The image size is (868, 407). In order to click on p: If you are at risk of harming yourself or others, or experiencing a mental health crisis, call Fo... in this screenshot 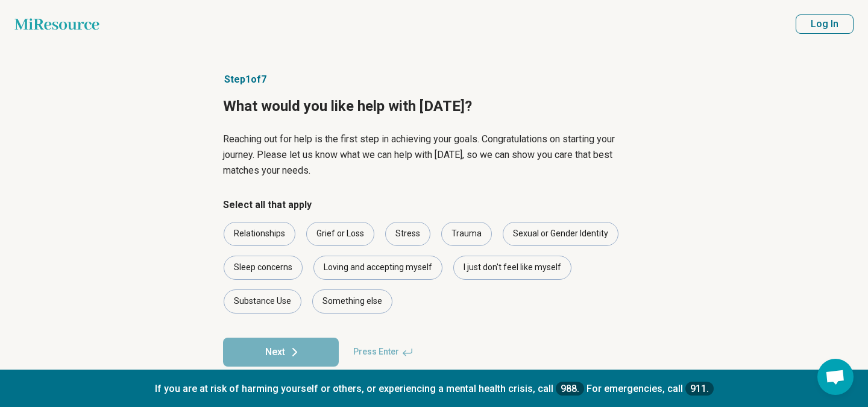, I will do `click(434, 388)`.